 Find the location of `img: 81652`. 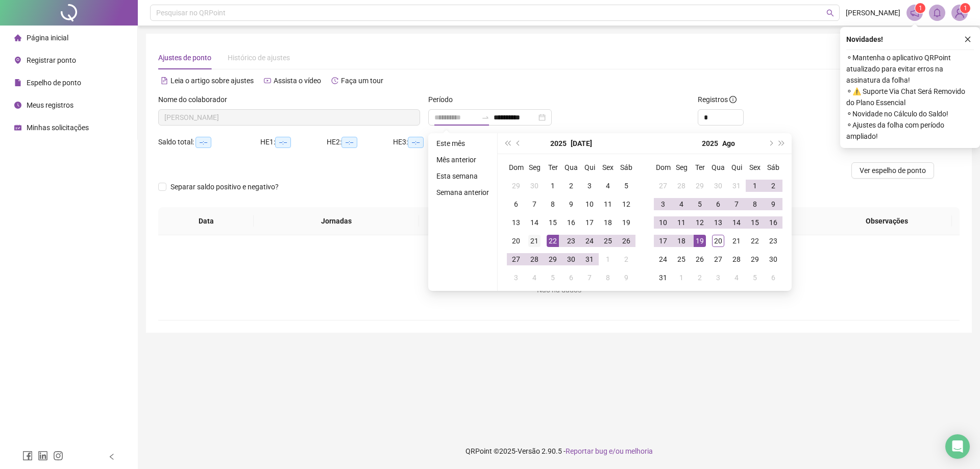

img: 81652 is located at coordinates (959, 13).